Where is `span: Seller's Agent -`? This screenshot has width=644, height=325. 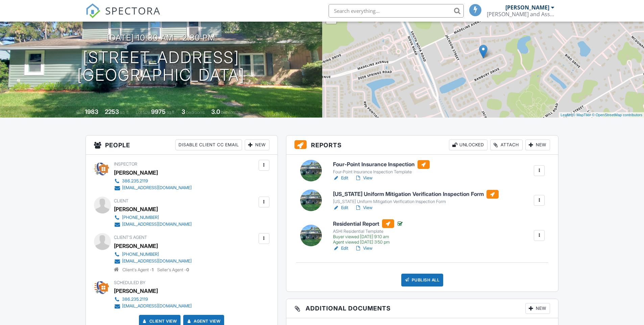
span: Seller's Agent - is located at coordinates (173, 269).